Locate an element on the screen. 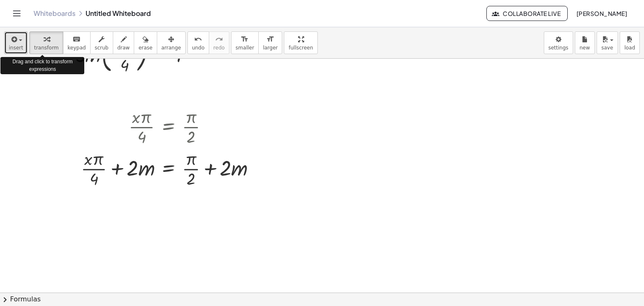 The width and height of the screenshot is (644, 306). span: settings is located at coordinates (558, 48).